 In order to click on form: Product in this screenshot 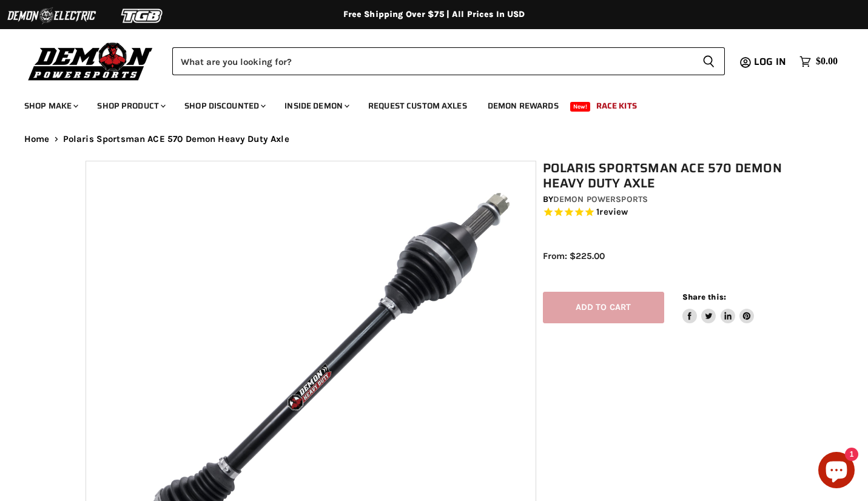, I will do `click(448, 61)`.